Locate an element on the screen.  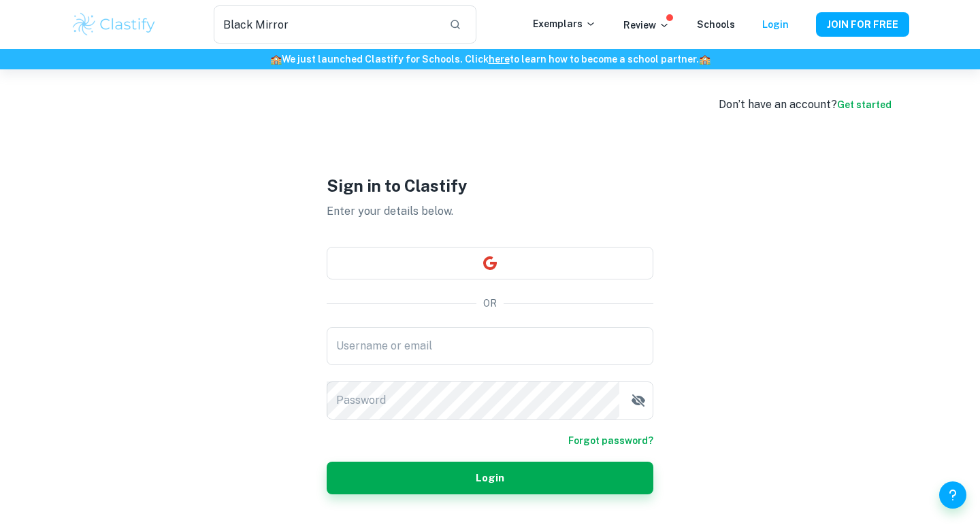
a: Schools is located at coordinates (716, 24).